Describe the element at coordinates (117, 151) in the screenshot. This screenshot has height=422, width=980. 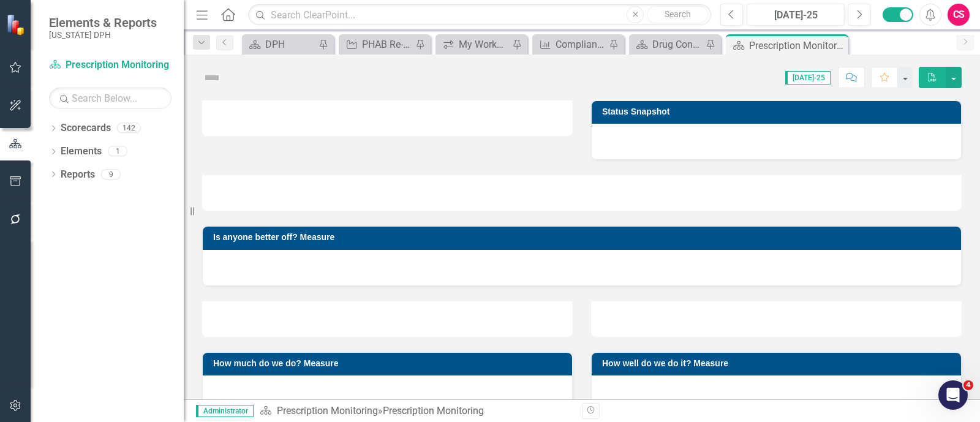
I see `div: 1` at that location.